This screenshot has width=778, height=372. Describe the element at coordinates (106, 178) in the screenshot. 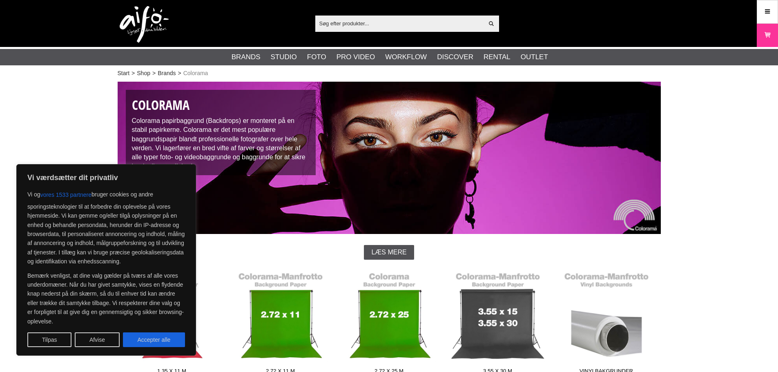

I see `p: Vi værdsætter dit privatliv` at that location.